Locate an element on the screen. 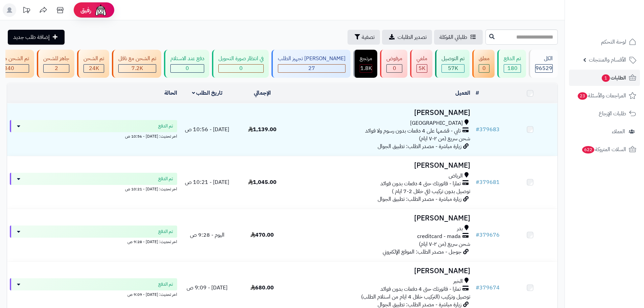 The width and height of the screenshot is (644, 308). div: 1843 is located at coordinates (366, 68).